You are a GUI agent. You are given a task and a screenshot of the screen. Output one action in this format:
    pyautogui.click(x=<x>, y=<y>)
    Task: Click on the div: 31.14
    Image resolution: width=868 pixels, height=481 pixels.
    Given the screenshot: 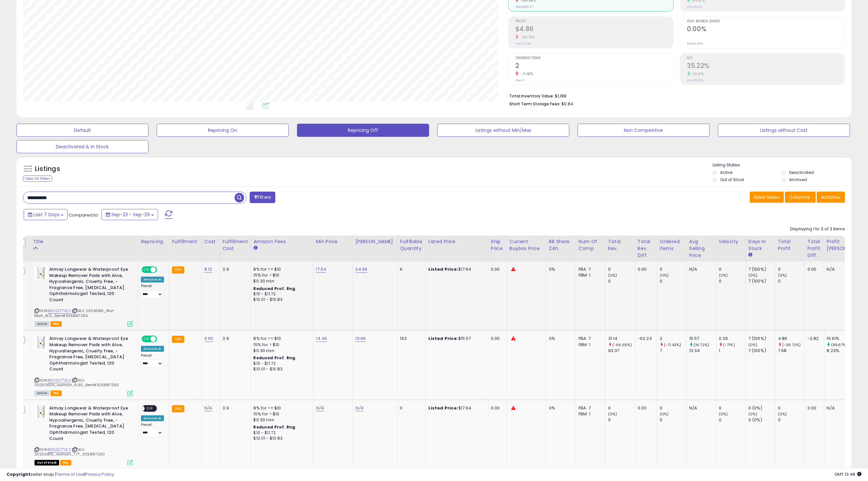 What is the action you would take?
    pyautogui.click(x=621, y=339)
    